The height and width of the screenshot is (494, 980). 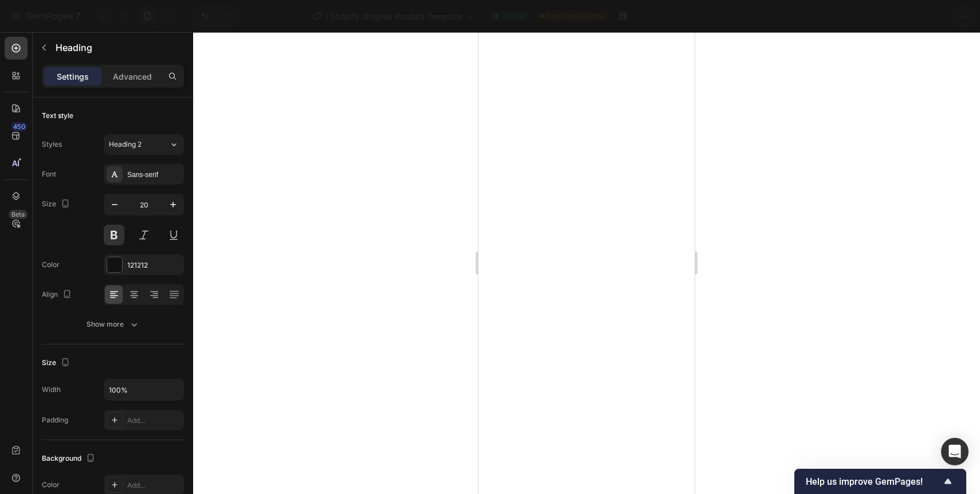 What do you see at coordinates (55, 420) in the screenshot?
I see `div: Padding` at bounding box center [55, 420].